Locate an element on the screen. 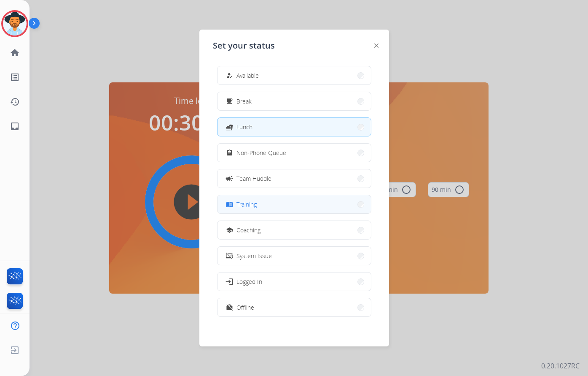  mat-icon: login is located at coordinates (229, 281).